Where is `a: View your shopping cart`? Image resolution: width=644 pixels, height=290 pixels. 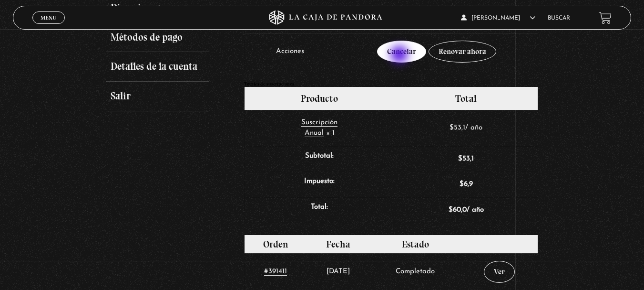 a: View your shopping cart is located at coordinates (605, 17).